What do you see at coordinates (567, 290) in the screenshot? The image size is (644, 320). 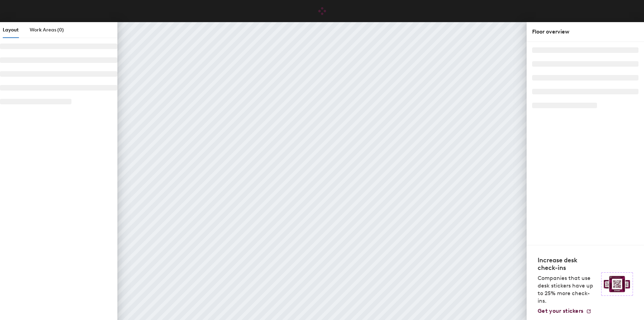 I see `p: Companies that use desk stickers have up to 25% more check-ins.` at bounding box center [567, 290].